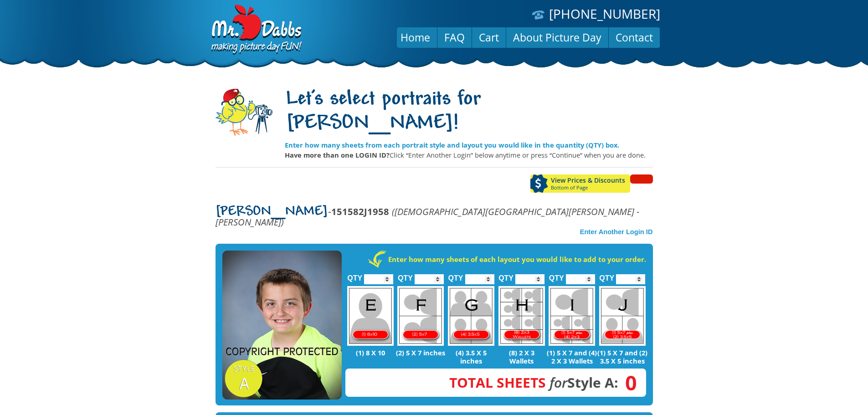  Describe the element at coordinates (455, 38) in the screenshot. I see `a: FAQ` at that location.